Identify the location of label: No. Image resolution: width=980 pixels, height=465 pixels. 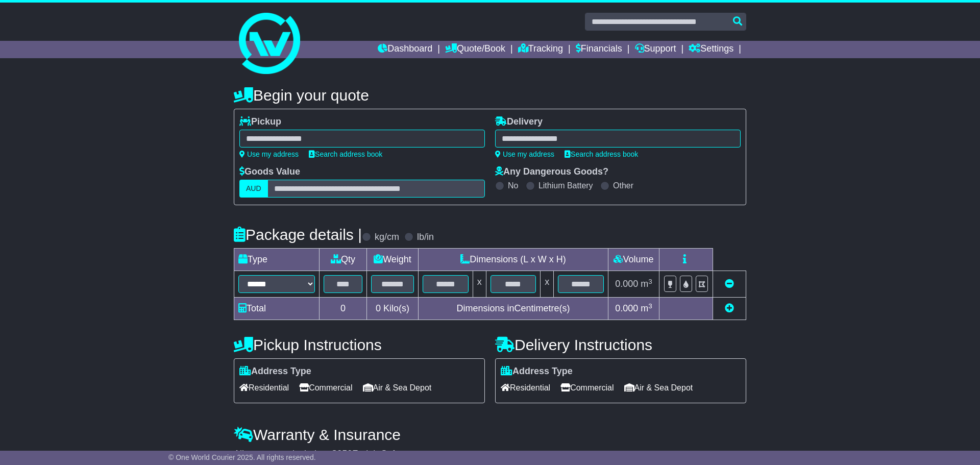
(513, 186).